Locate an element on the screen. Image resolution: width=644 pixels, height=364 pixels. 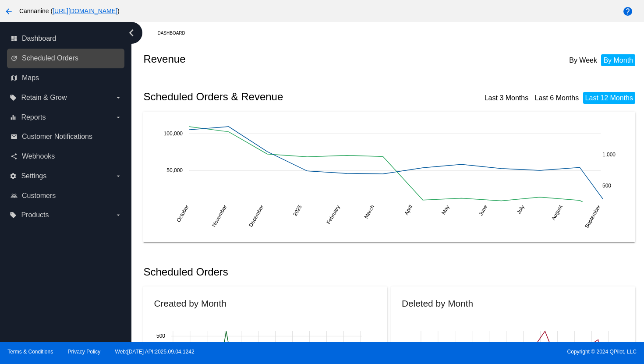
mat-icon: arrow_back is located at coordinates (9, 11).